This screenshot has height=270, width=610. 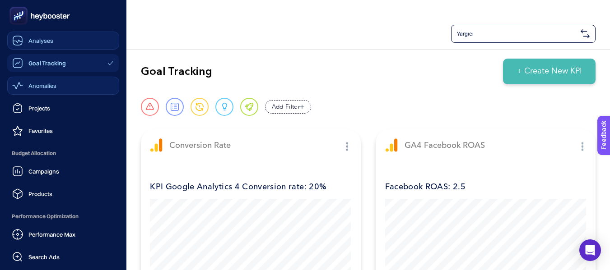 I want to click on span: Yargıcı, so click(x=517, y=34).